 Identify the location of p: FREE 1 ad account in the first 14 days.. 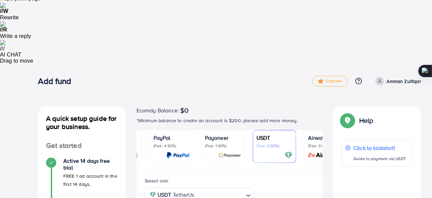
(90, 180).